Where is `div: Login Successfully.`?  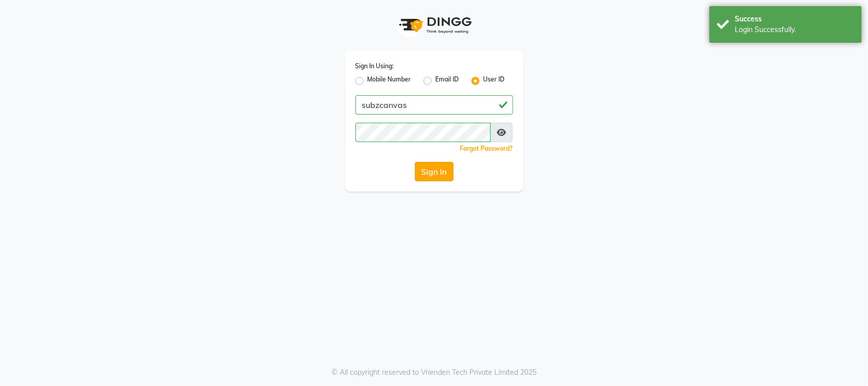 div: Login Successfully. is located at coordinates (794, 29).